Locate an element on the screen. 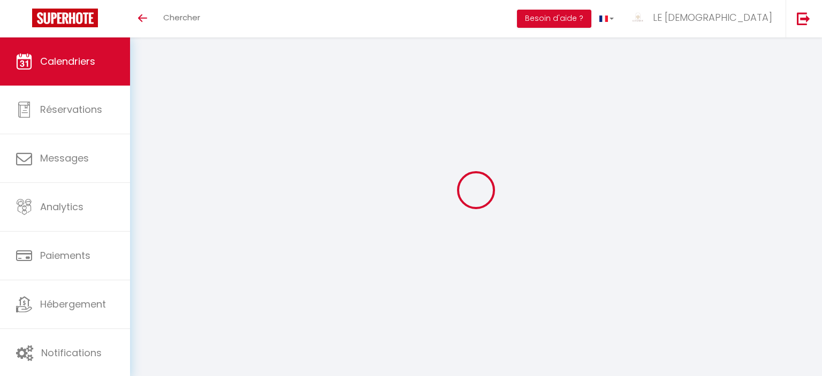 This screenshot has width=822, height=376. span: Calendriers is located at coordinates (67, 61).